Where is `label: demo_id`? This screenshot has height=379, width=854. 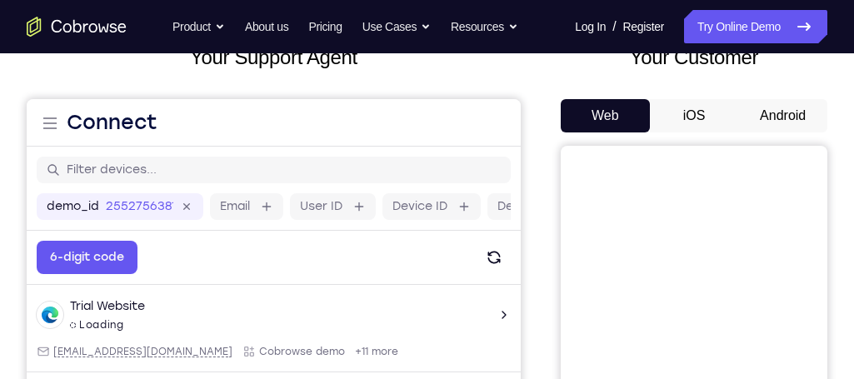
label: demo_id is located at coordinates (46, 107).